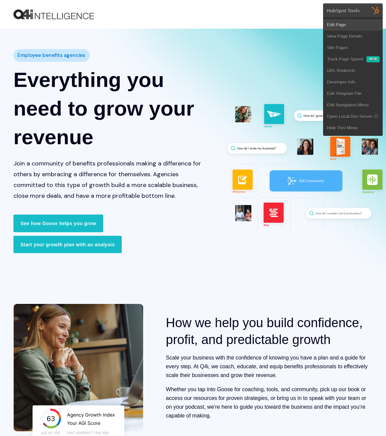  I want to click on a: URL Redirects, so click(353, 71).